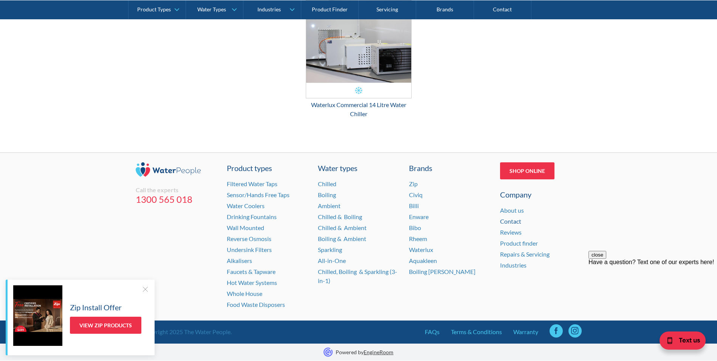 This screenshot has width=717, height=361. Describe the element at coordinates (415, 227) in the screenshot. I see `a: Bibo` at that location.